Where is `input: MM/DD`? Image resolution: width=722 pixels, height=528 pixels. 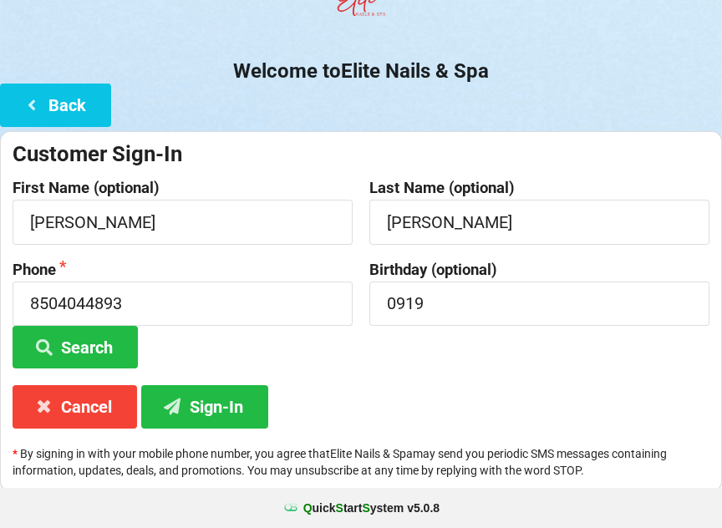 input: MM/DD is located at coordinates (539, 304).